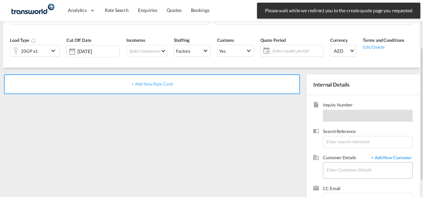 The image size is (423, 197). What do you see at coordinates (367, 132) in the screenshot?
I see `span: Search Reference` at bounding box center [367, 132].